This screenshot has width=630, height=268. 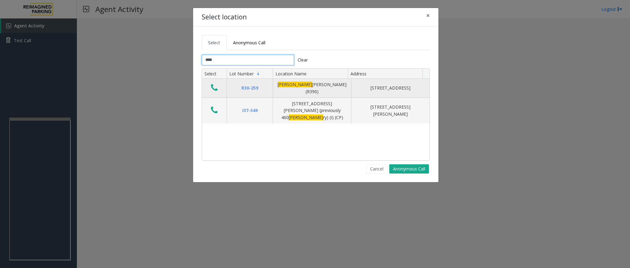 What do you see at coordinates (249, 42) in the screenshot?
I see `span: Anonymous Call` at bounding box center [249, 42].